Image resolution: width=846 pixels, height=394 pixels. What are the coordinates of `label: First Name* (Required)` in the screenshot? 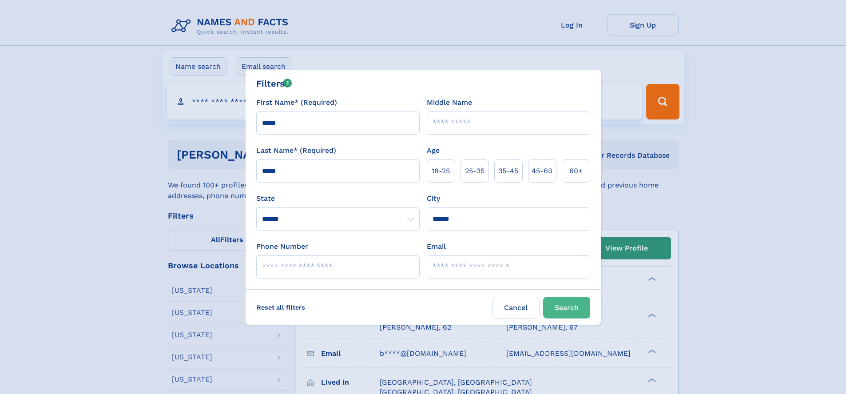 It's located at (297, 103).